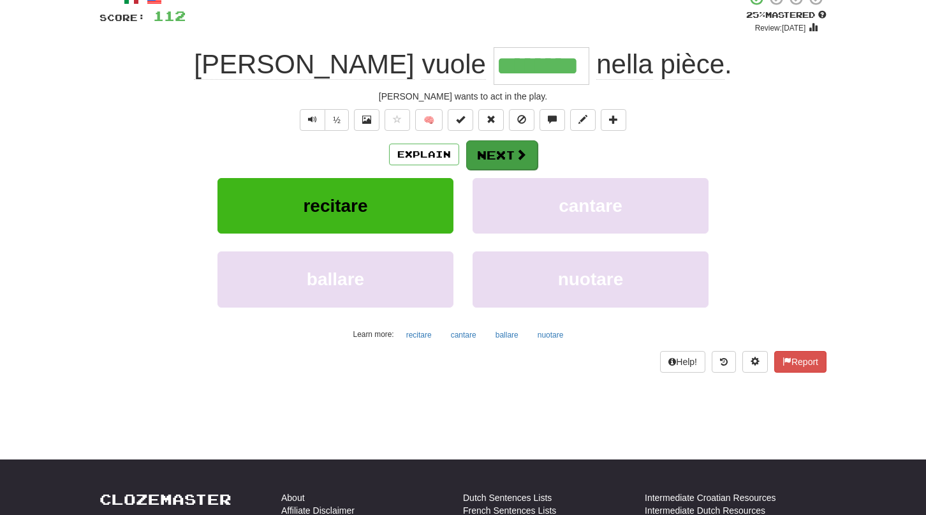  What do you see at coordinates (692, 64) in the screenshot?
I see `span: pièce` at bounding box center [692, 64].